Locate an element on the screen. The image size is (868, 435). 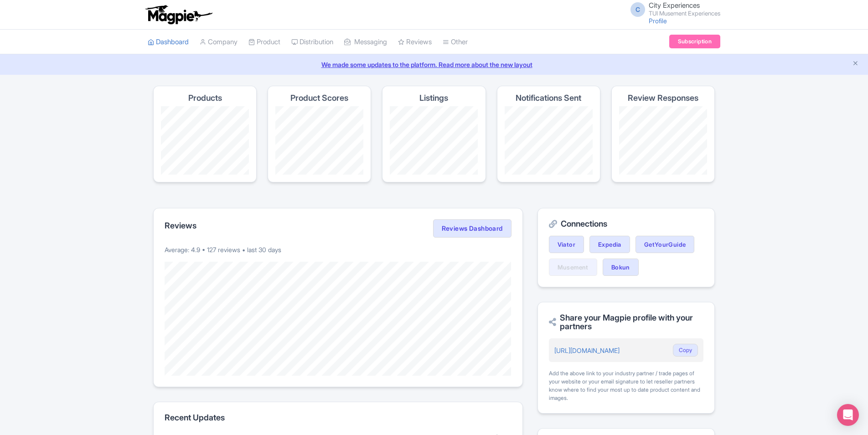
div: Add the above link to your industry partner / trade pages of your website or your email signature... is located at coordinates (626, 385).